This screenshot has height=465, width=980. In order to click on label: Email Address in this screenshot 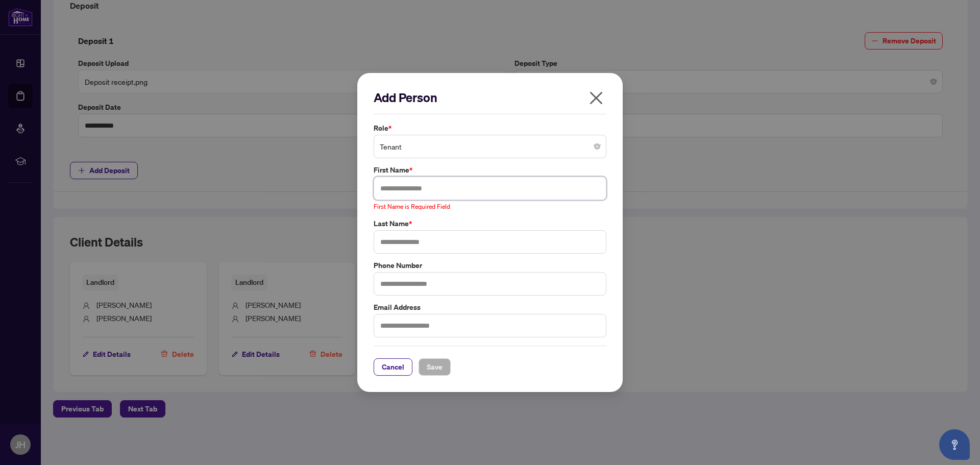, I will do `click(490, 307)`.